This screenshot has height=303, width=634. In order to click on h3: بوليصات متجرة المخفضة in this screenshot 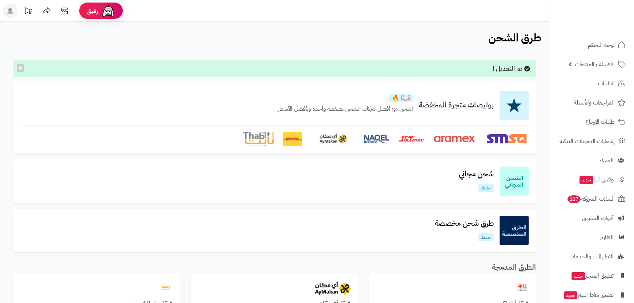, I will do `click(456, 105)`.